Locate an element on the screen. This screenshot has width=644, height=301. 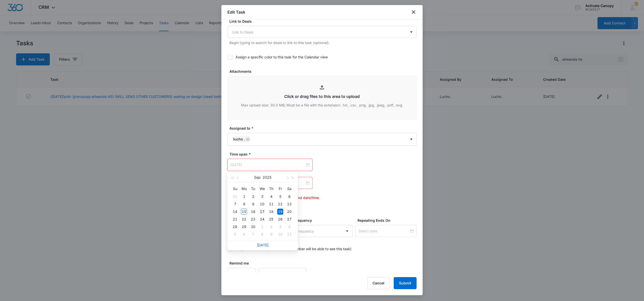
th: Fr is located at coordinates (280, 189).